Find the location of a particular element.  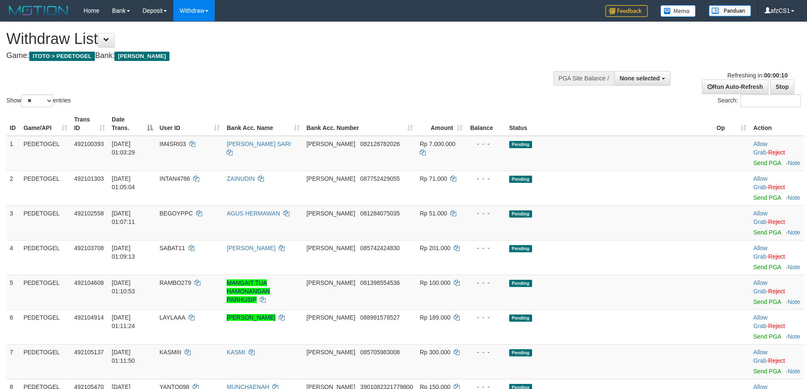

th: Status is located at coordinates (609, 124).